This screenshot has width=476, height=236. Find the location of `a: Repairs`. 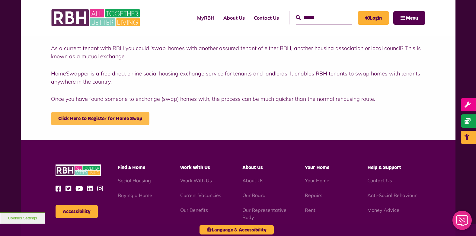

a: Repairs is located at coordinates (314, 195).